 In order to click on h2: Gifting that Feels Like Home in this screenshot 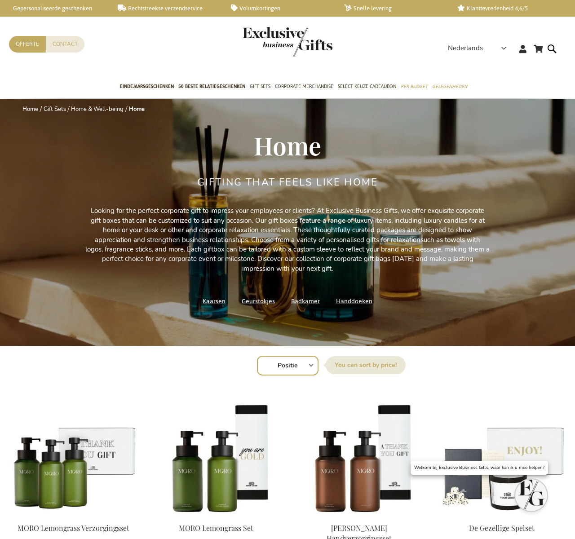, I will do `click(288, 182)`.